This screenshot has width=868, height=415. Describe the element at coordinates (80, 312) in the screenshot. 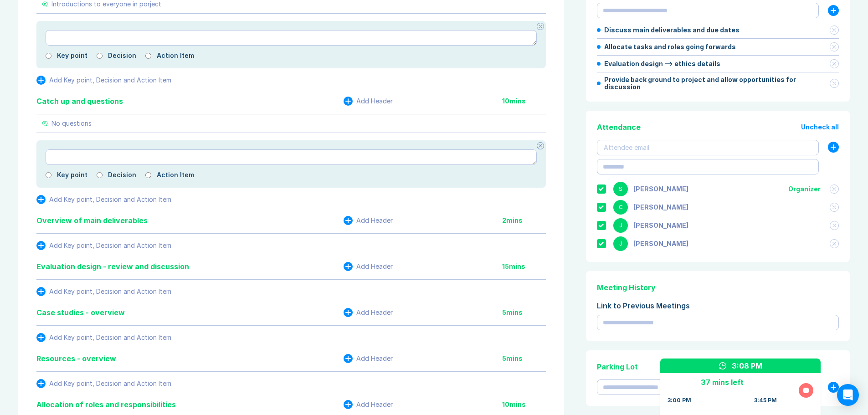

I see `div: Case studies - overview` at that location.